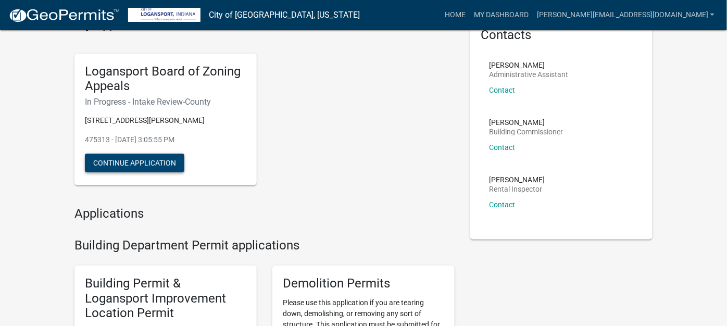 The image size is (727, 326). What do you see at coordinates (517, 189) in the screenshot?
I see `p: Rental Inspector` at bounding box center [517, 189].